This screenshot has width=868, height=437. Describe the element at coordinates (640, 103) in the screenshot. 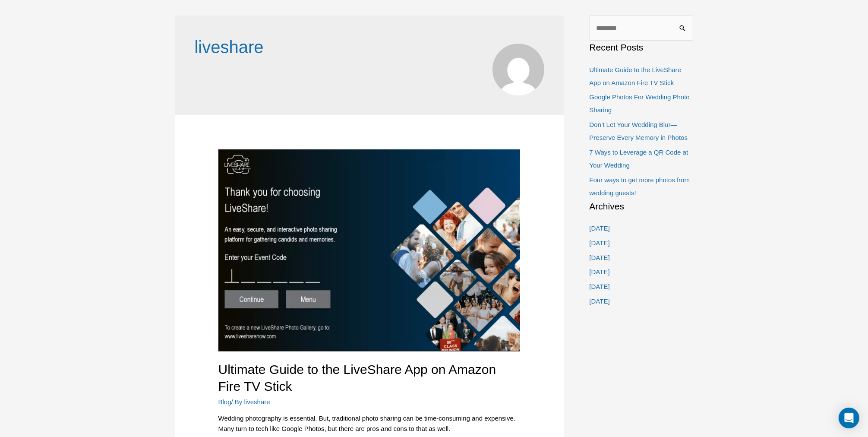

I see `a: Google Photos For Wedding Photo Sharing` at that location.